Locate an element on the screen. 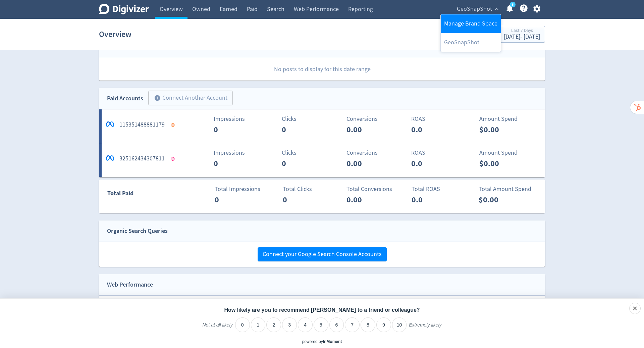  li: 6 is located at coordinates (337, 325).